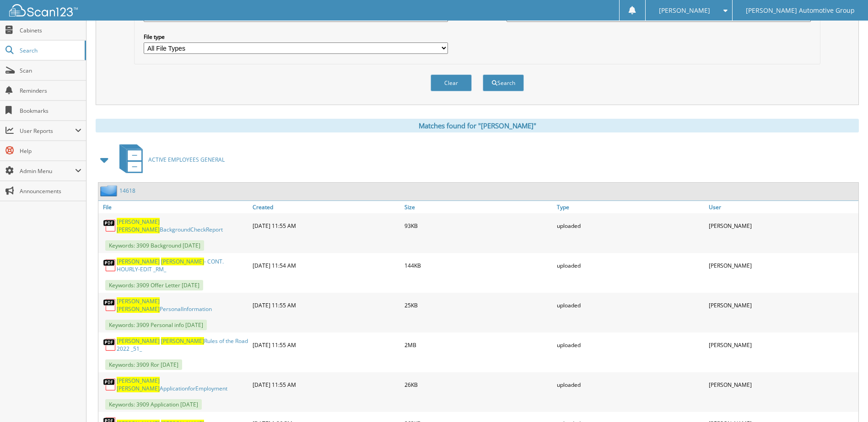  Describe the element at coordinates (50, 151) in the screenshot. I see `span: Help` at that location.